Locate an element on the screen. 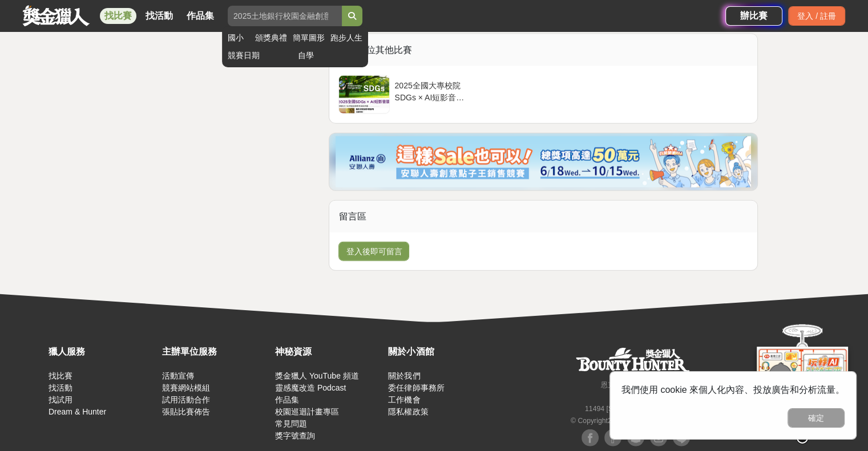 This screenshot has width=868, height=451. div: 留言區 is located at coordinates (544, 217).